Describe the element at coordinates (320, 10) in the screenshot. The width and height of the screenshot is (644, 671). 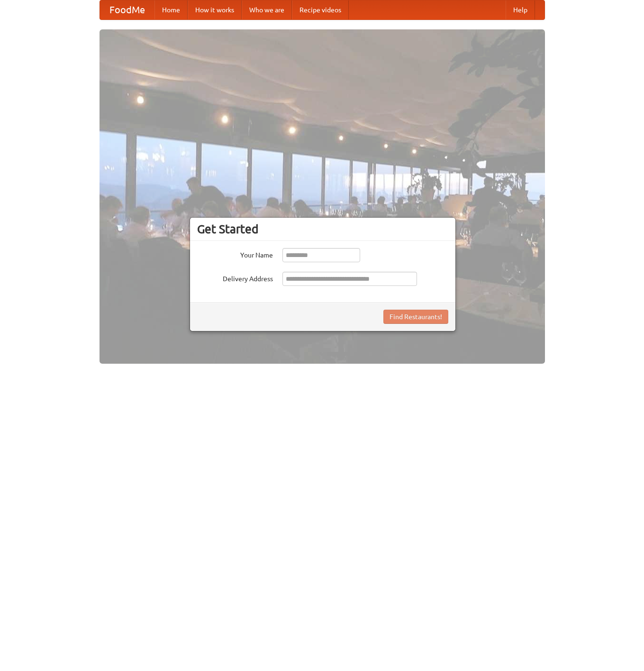
I see `a: Recipe videos` at that location.